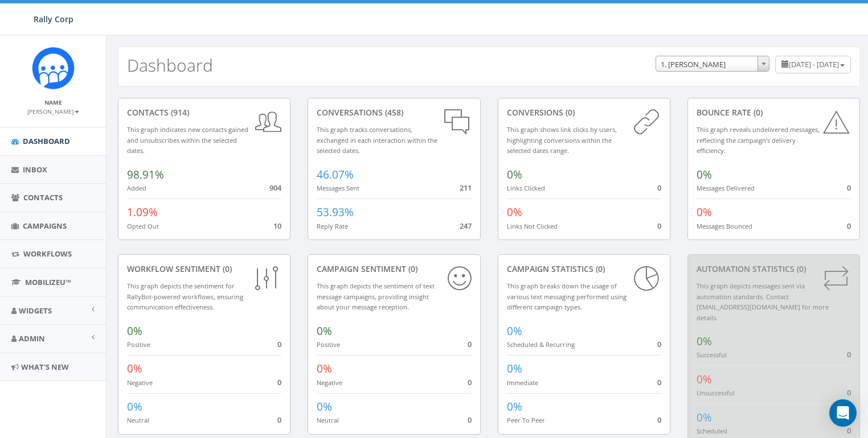 This screenshot has width=868, height=438. Describe the element at coordinates (46, 141) in the screenshot. I see `span: Dashboard` at that location.